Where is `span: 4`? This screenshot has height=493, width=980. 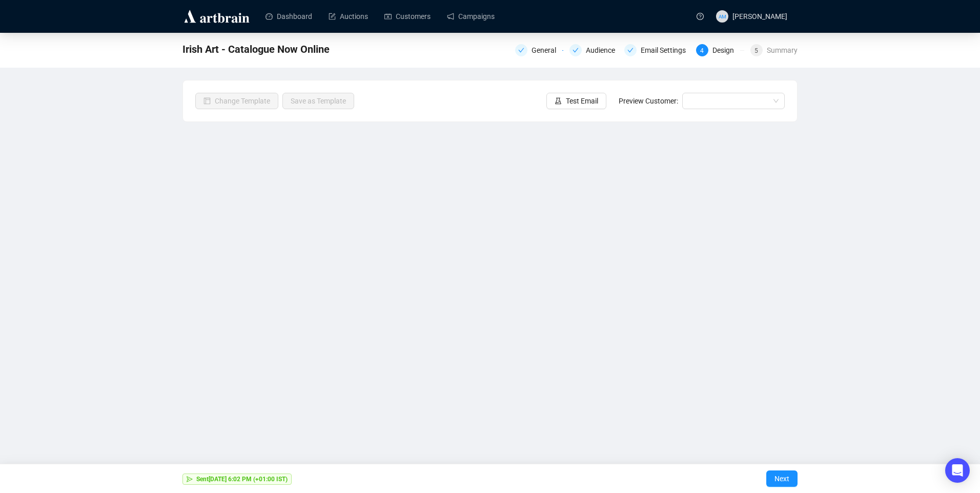 span: 4 is located at coordinates (702, 51).